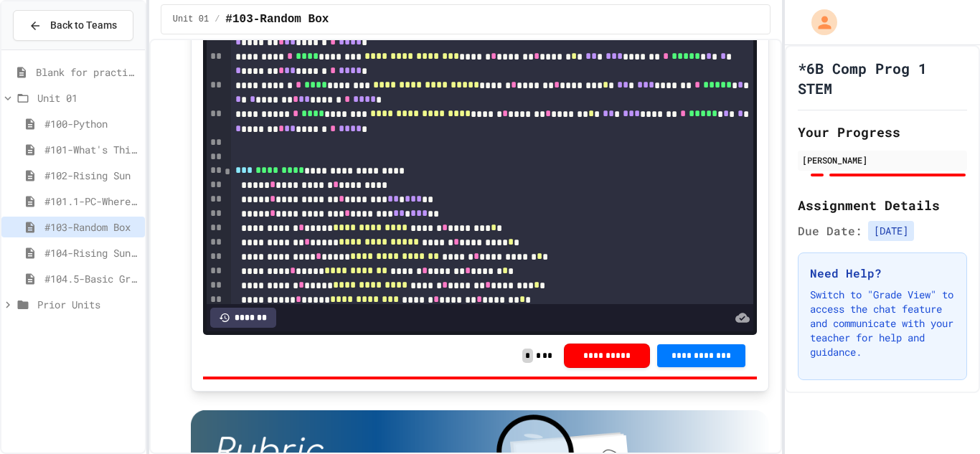 The width and height of the screenshot is (980, 454). Describe the element at coordinates (92, 201) in the screenshot. I see `span: #101.1-PC-Where am I?` at that location.